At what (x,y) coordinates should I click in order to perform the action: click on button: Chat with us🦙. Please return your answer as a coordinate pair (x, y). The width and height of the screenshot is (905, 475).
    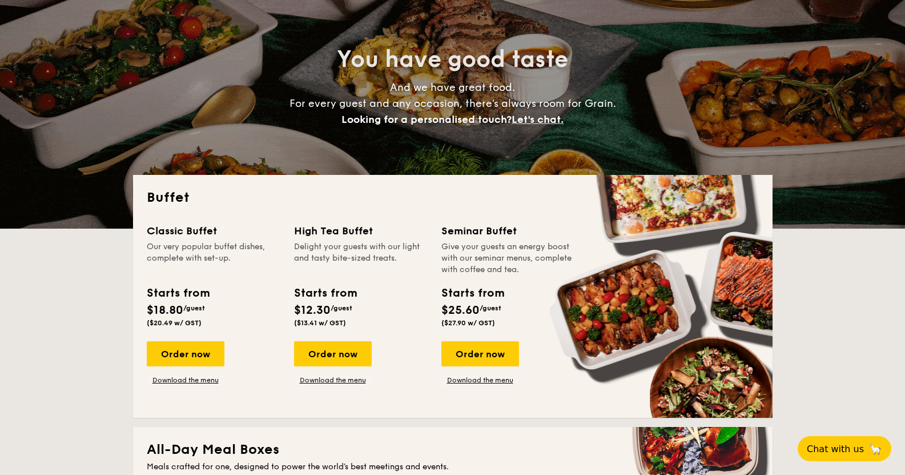
    Looking at the image, I should click on (845, 448).